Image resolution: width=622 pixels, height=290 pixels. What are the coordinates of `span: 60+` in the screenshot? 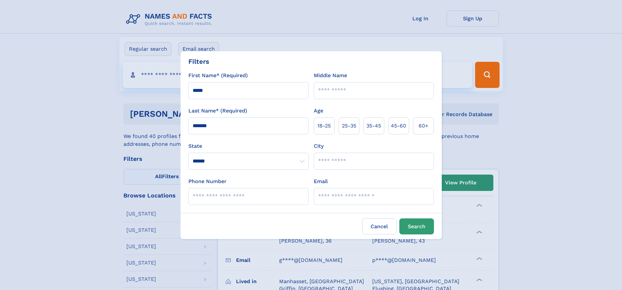 It's located at (424, 126).